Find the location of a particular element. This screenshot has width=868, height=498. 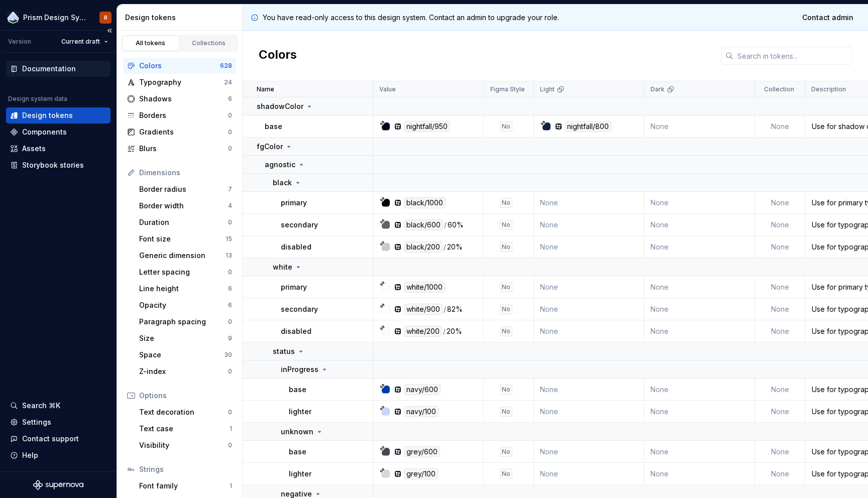

div: Contact support is located at coordinates (51, 439).